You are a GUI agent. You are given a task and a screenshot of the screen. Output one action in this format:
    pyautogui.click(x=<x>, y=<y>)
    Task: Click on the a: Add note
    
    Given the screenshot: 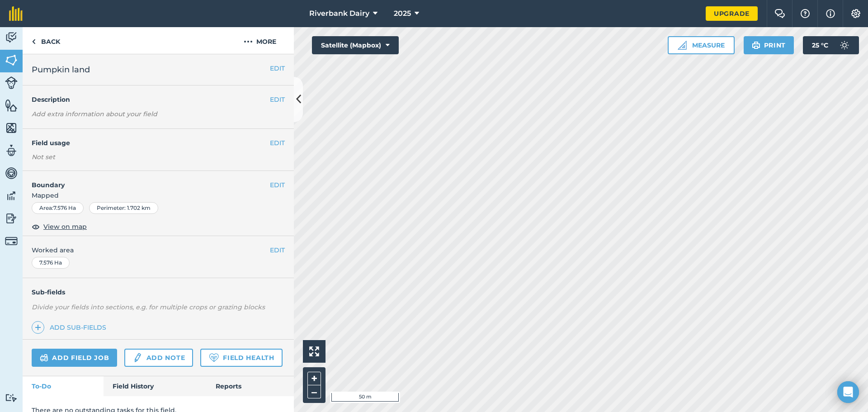 What is the action you would take?
    pyautogui.click(x=159, y=358)
    